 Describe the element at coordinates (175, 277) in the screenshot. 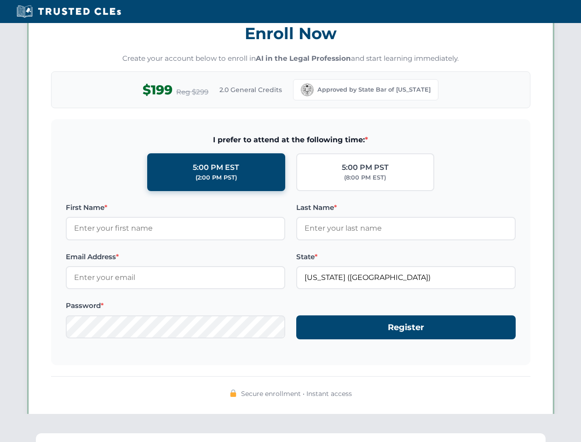

I see `input: Enter your email` at that location.